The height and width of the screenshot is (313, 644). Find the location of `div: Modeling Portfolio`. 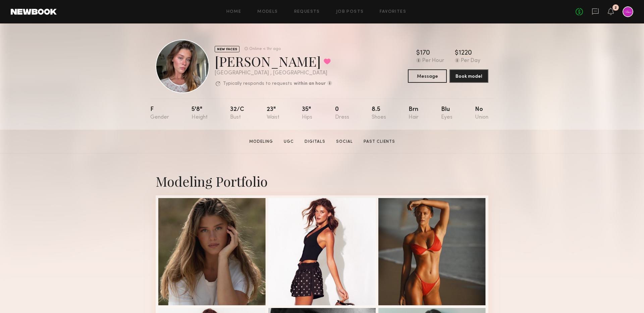

div: Modeling Portfolio is located at coordinates (322, 181).